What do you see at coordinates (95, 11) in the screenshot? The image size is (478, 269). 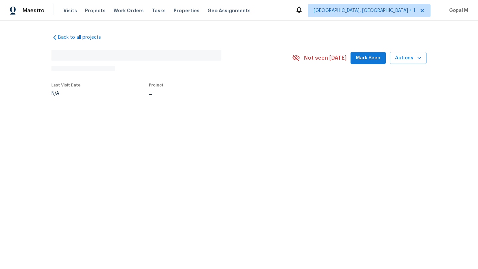 I see `span: Projects` at bounding box center [95, 11].